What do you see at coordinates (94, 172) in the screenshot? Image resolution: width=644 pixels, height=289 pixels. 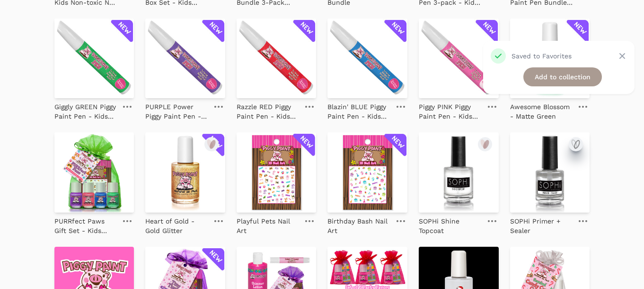 I see `img: PURRfect Paws Gift Set - Kids Non-toxic Nail Polish` at bounding box center [94, 172].